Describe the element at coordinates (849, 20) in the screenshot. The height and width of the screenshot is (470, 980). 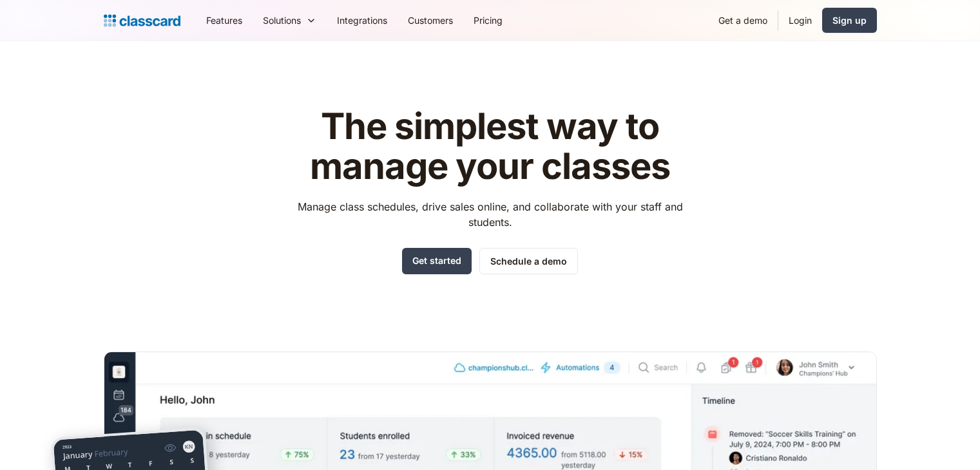
I see `a: Sign up` at that location.